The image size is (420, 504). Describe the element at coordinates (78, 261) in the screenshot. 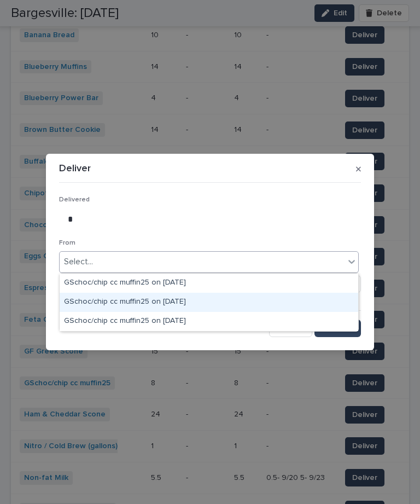

I see `div: Select...` at that location.